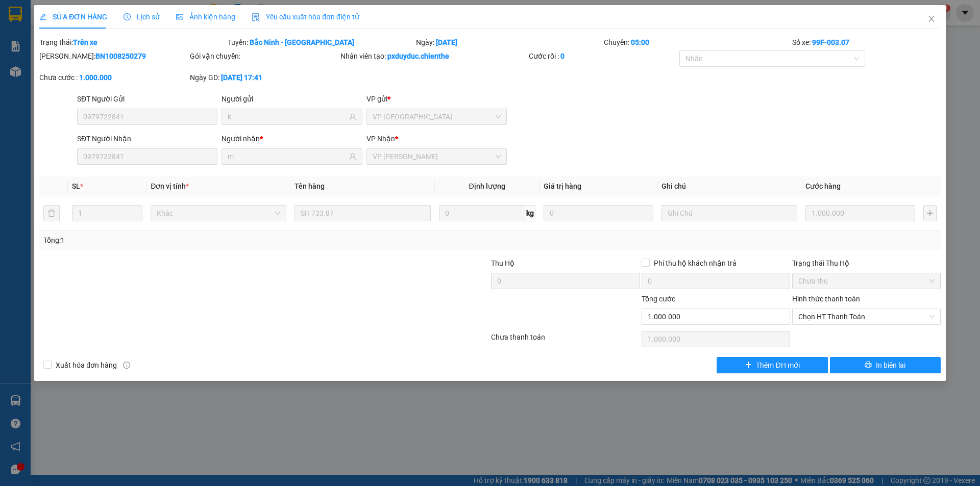 The image size is (980, 486). Describe the element at coordinates (292, 99) in the screenshot. I see `div: Người gửi` at that location.